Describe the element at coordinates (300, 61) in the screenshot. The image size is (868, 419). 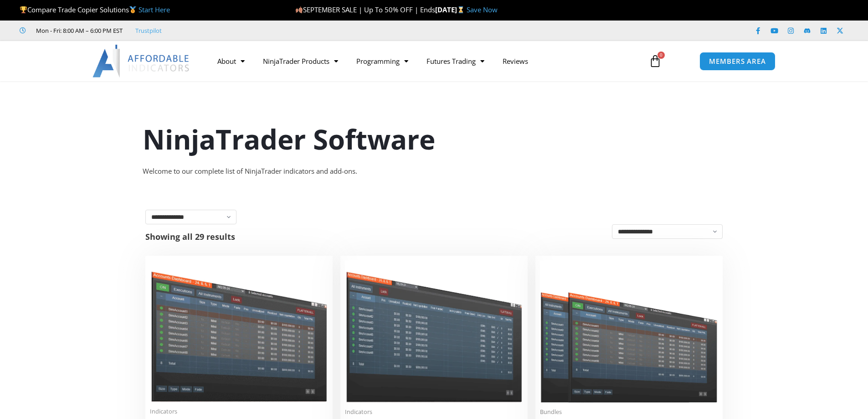
I see `a: NinjaTrader Products` at that location.